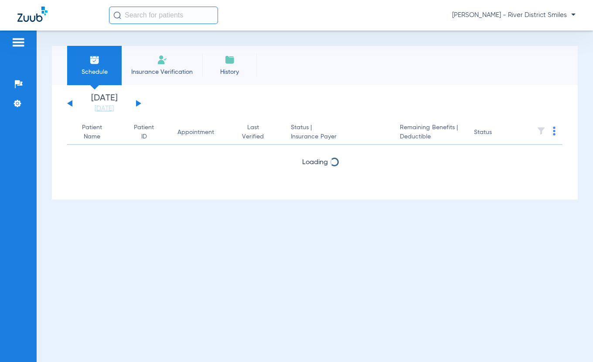 The width and height of the screenshot is (593, 362). I want to click on img: History, so click(230, 60).